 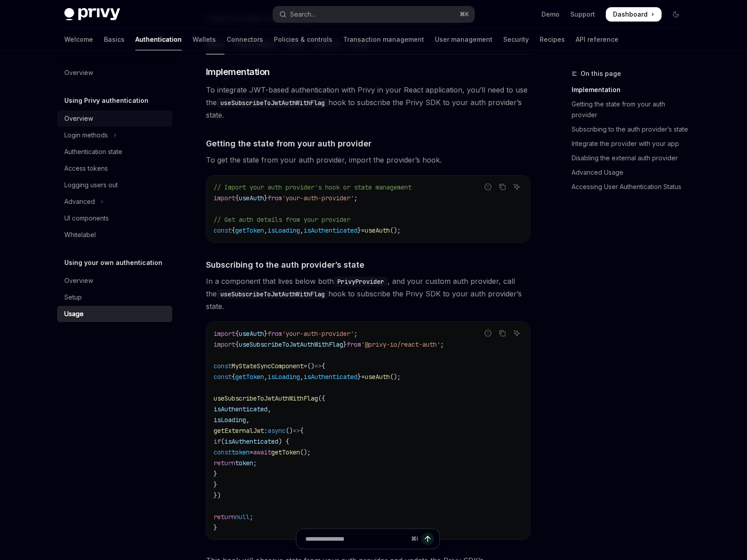 I want to click on button: Report incorrect code, so click(x=487, y=333).